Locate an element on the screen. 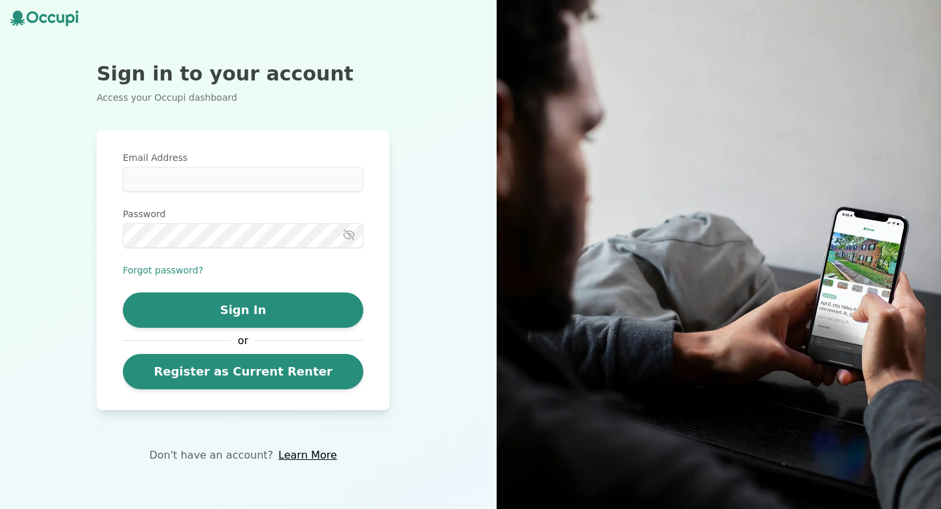 This screenshot has width=941, height=509. button: Sign In is located at coordinates (243, 310).